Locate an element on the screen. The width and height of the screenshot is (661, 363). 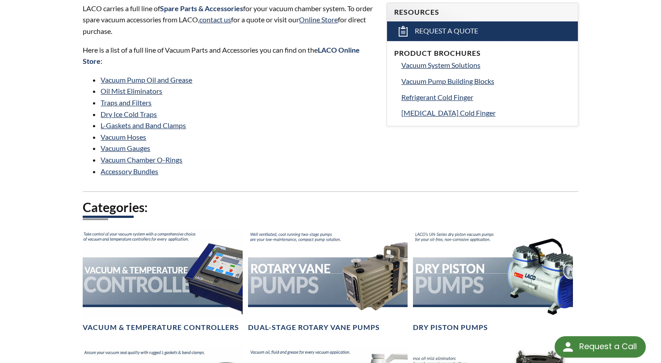
img: round button is located at coordinates (568, 347).